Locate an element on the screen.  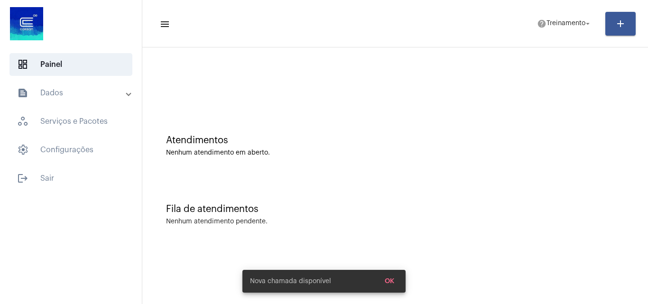
mat-icon: arrow_drop_down is located at coordinates (588, 24).